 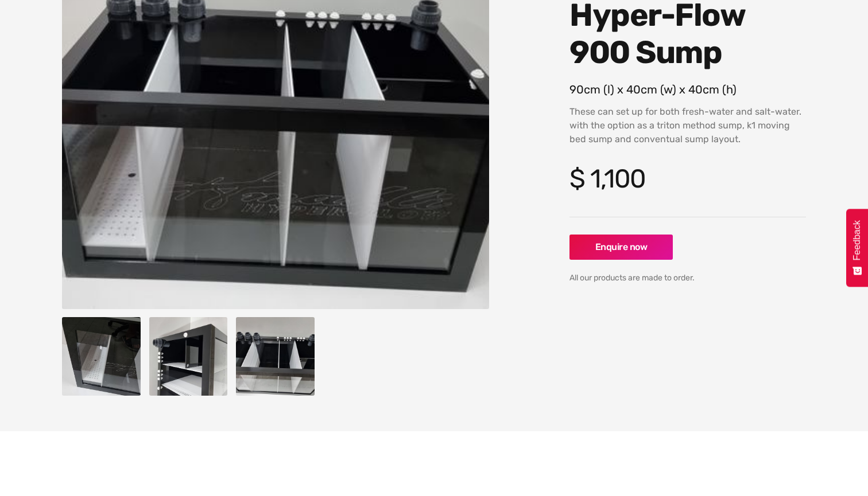 What do you see at coordinates (687, 126) in the screenshot?
I see `p: These can set up for both fresh-water and salt-water. with the option as a triton method sump, k1...` at bounding box center [687, 126].